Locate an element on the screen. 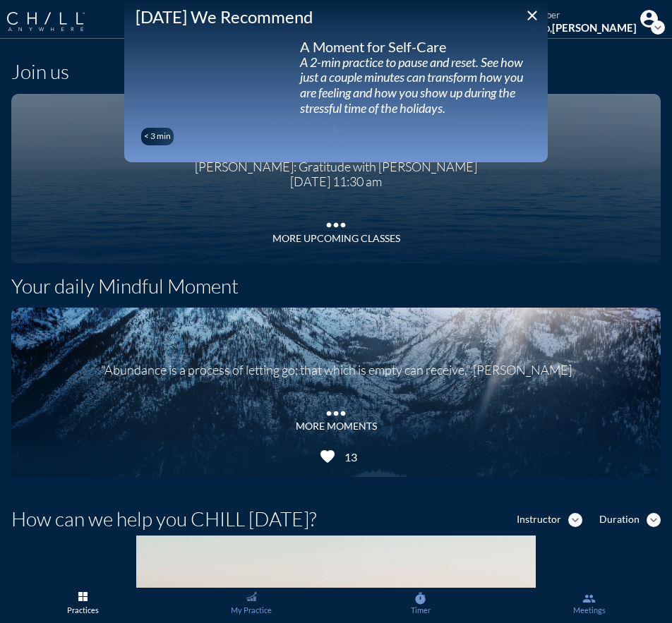 This screenshot has height=623, width=672. div: < 3 min is located at coordinates (158, 136).